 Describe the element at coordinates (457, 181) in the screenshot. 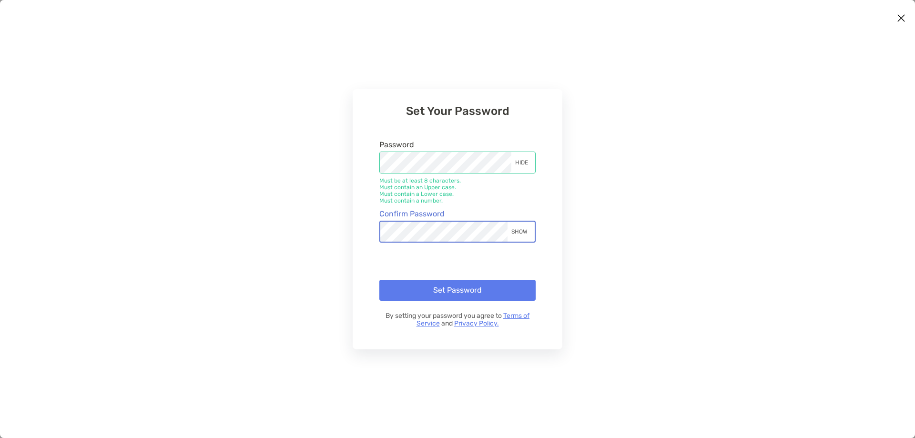

I see `li: Must be at least 8 characters.` at that location.